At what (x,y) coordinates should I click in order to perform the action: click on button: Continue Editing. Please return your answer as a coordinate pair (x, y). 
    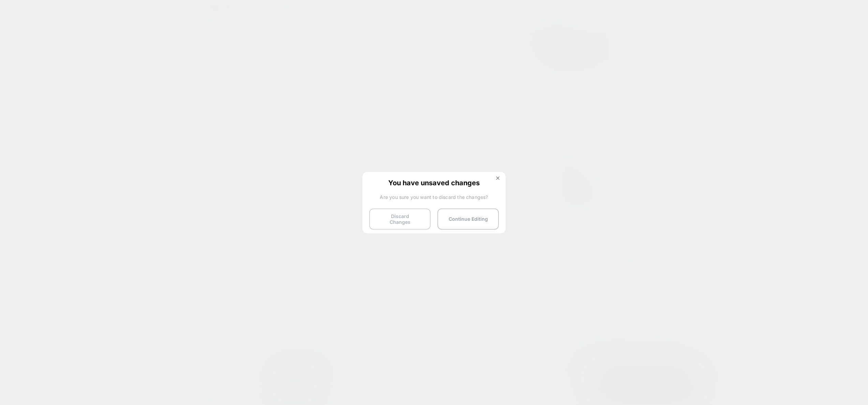
    Looking at the image, I should click on (468, 219).